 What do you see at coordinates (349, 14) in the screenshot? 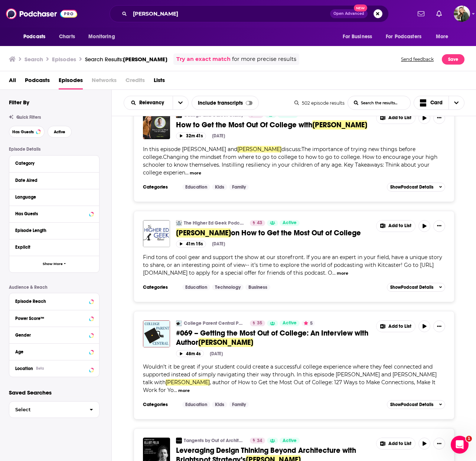
I see `button: Open AdvancedNew` at bounding box center [349, 14].